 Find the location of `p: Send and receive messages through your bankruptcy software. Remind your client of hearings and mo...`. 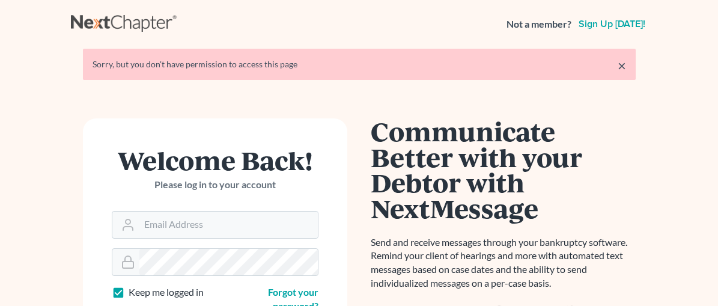

p: Send and receive messages through your bankruptcy software. Remind your client of hearings and mo... is located at coordinates (504, 263).